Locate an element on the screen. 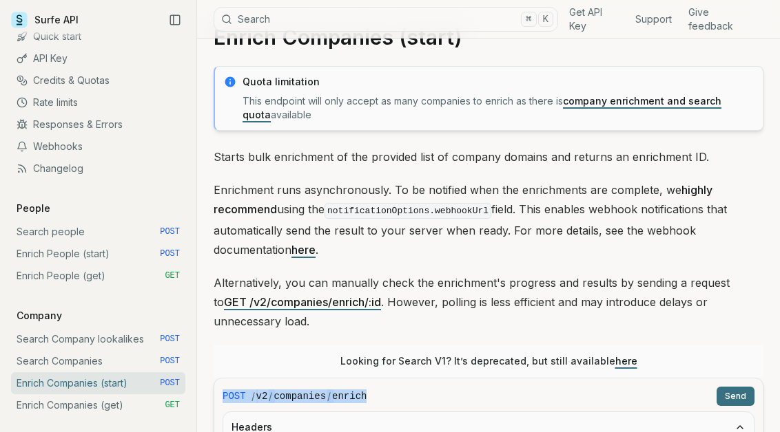  a: Enrich People (get) GET is located at coordinates (98, 276).